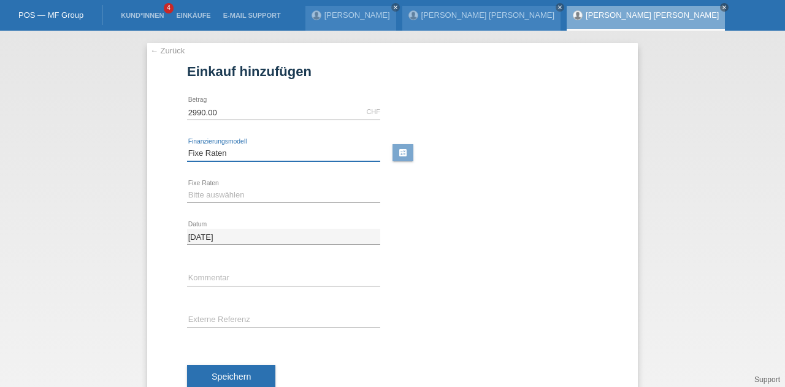  Describe the element at coordinates (142, 15) in the screenshot. I see `a: Kund*innen` at that location.